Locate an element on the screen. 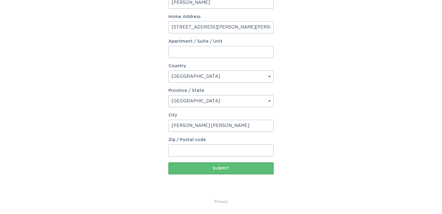  label: Apartment / Suite / Unit is located at coordinates (221, 41).